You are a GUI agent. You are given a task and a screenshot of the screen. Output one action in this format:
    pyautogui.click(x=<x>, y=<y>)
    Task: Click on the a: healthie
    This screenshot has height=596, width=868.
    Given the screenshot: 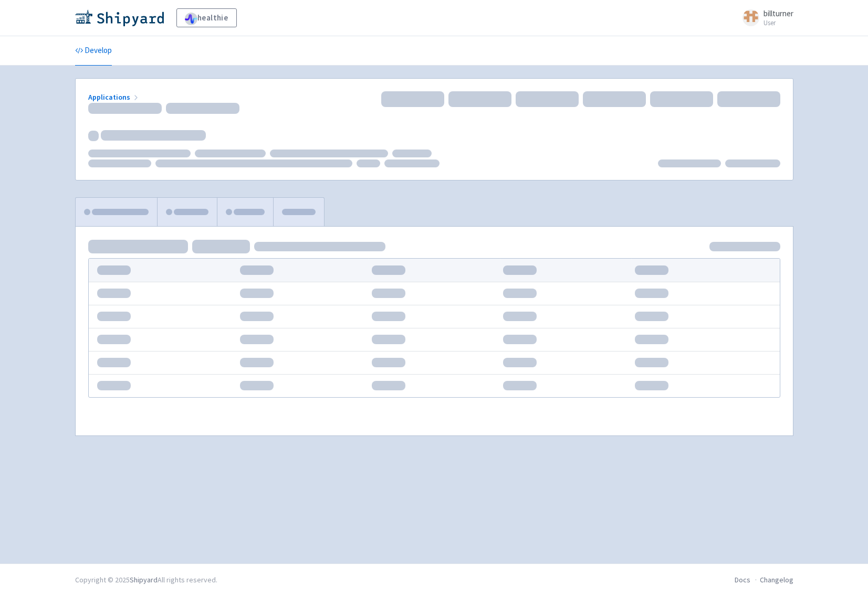 What is the action you would take?
    pyautogui.click(x=206, y=18)
    